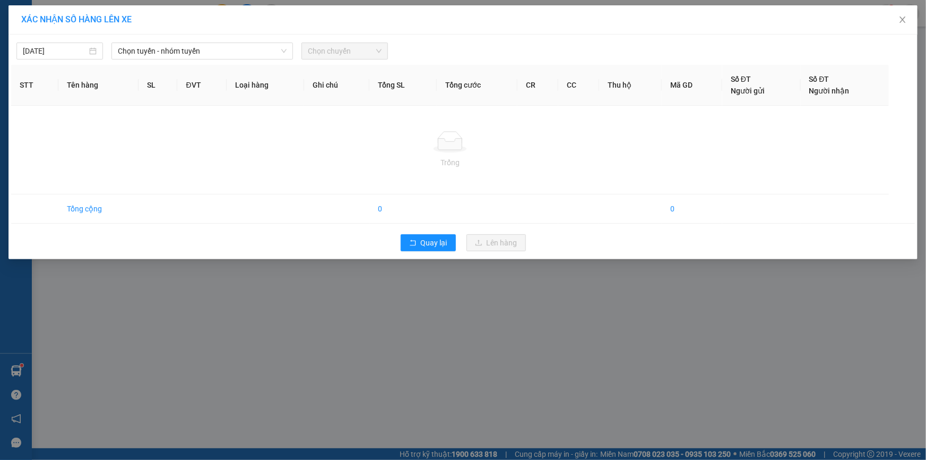 Image resolution: width=926 pixels, height=460 pixels. What do you see at coordinates (903, 20) in the screenshot?
I see `span: close` at bounding box center [903, 20].